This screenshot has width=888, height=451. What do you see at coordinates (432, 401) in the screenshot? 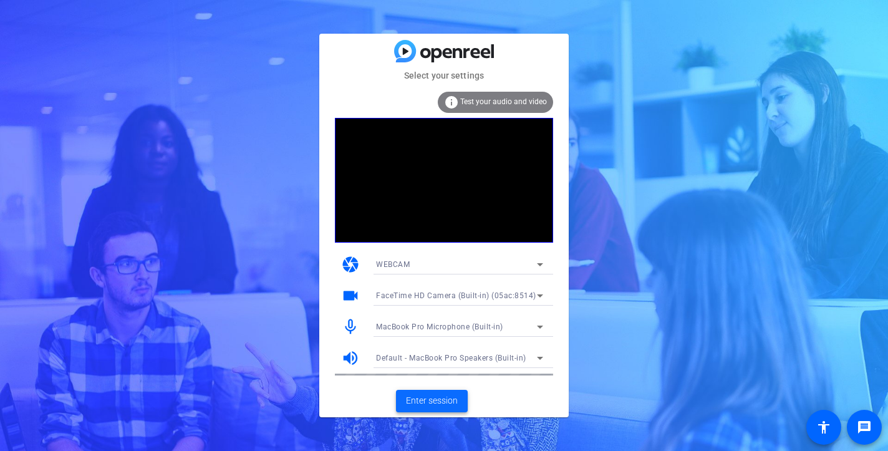
I see `span: Enter session` at bounding box center [432, 401].